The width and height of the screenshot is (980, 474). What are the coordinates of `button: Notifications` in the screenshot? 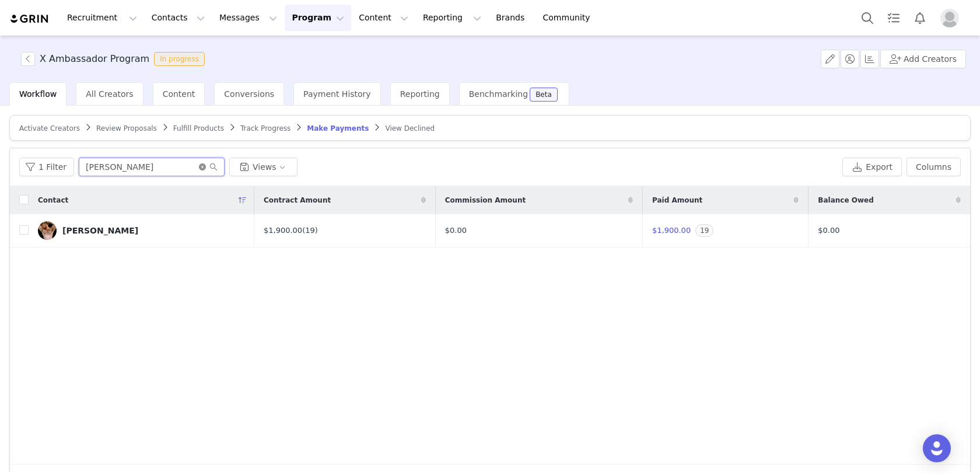 It's located at (920, 18).